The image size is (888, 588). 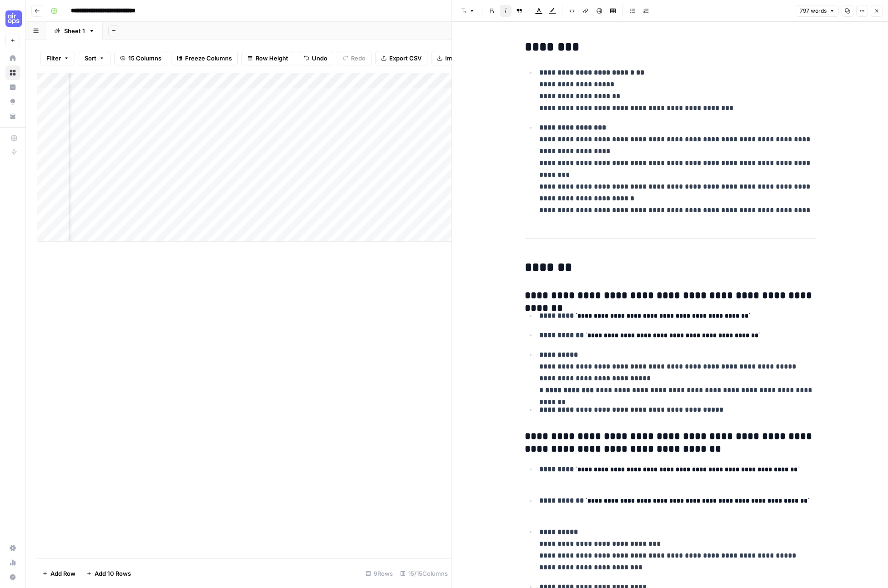 I want to click on button: Help + Support, so click(x=12, y=578).